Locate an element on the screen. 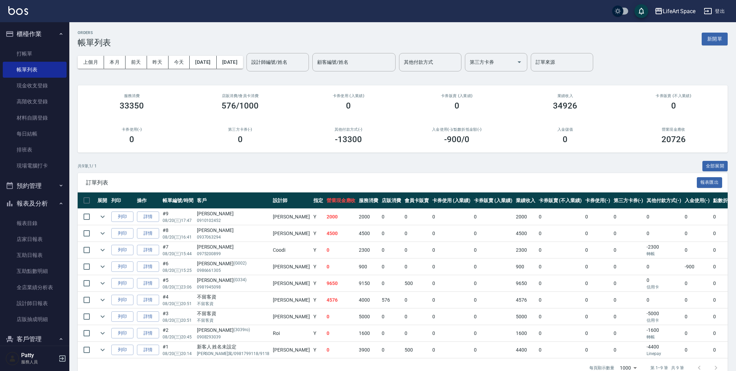 The height and width of the screenshot is (371, 736). h5: Patty is located at coordinates (39, 355).